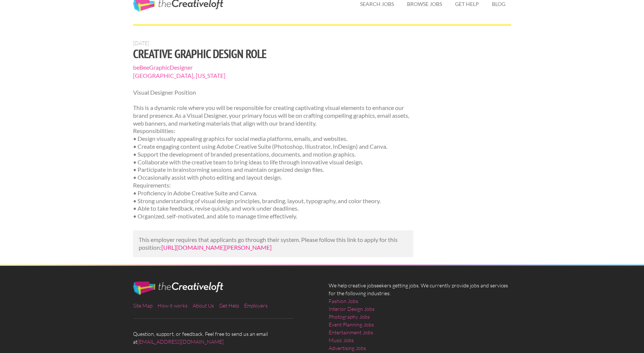 This screenshot has width=644, height=353. What do you see at coordinates (256, 305) in the screenshot?
I see `a: Employers` at bounding box center [256, 305].